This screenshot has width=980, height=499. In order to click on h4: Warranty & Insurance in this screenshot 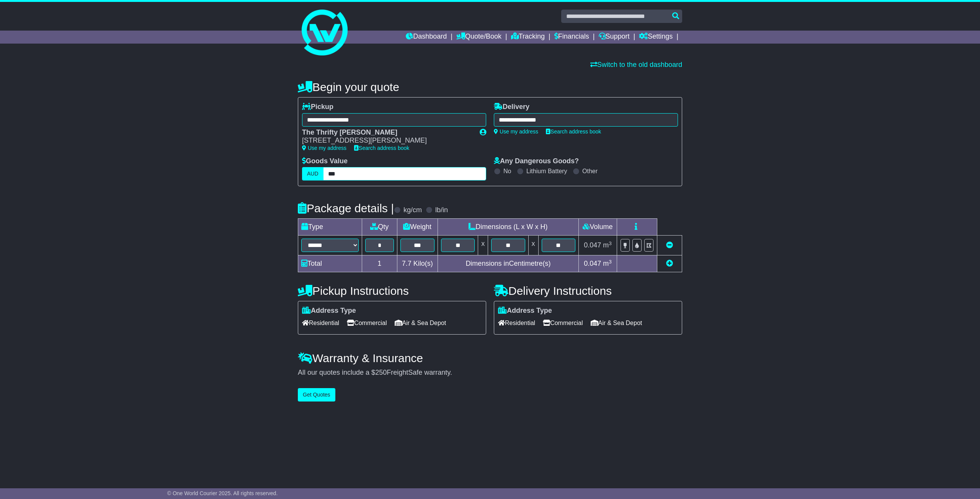, I will do `click(490, 358)`.